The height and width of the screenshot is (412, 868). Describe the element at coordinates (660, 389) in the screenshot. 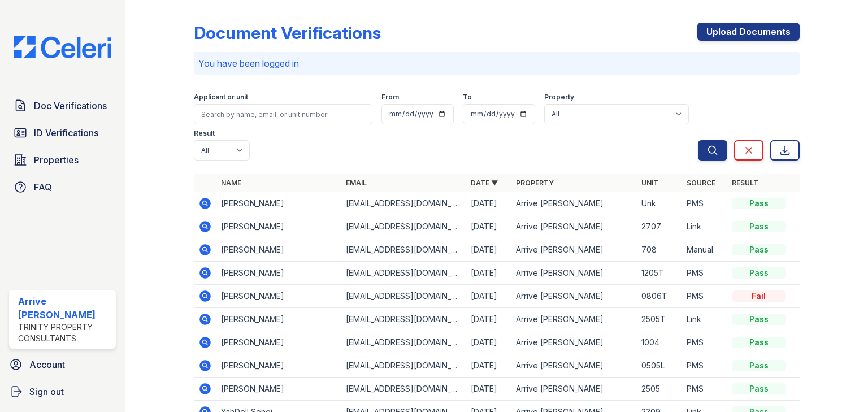

I see `td: 2505` at that location.